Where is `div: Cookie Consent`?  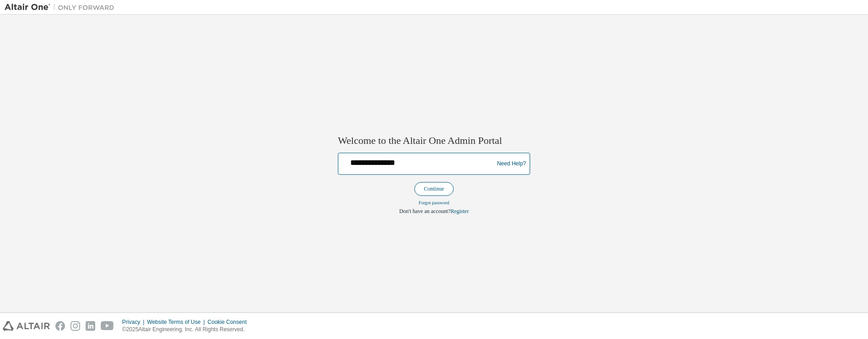
div: Cookie Consent is located at coordinates (230, 322).